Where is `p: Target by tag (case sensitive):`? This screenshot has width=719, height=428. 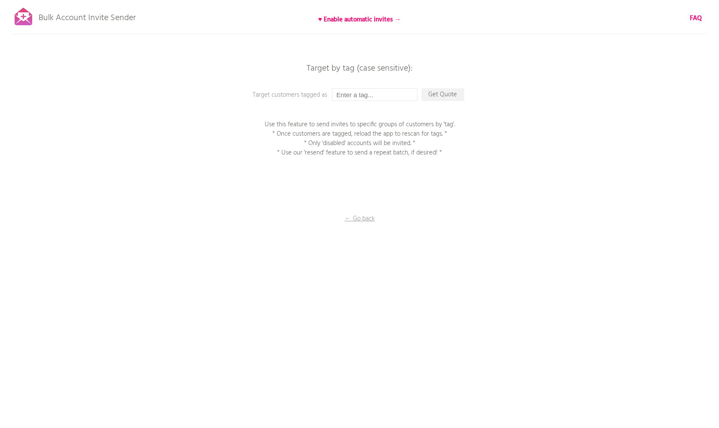 p: Target by tag (case sensitive): is located at coordinates (360, 68).